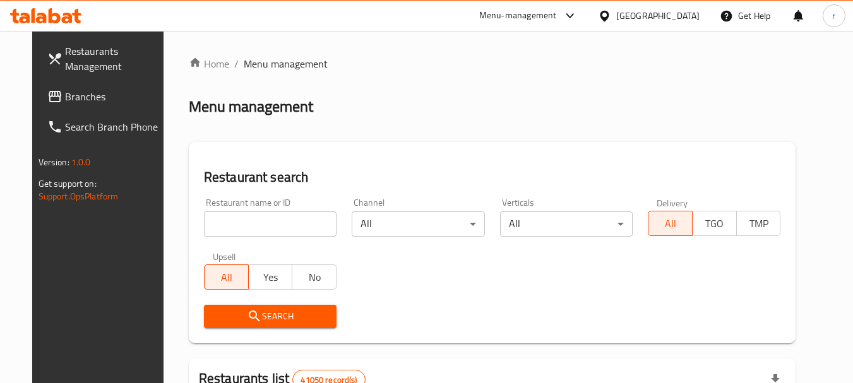  Describe the element at coordinates (518, 16) in the screenshot. I see `div: Menu-management` at that location.